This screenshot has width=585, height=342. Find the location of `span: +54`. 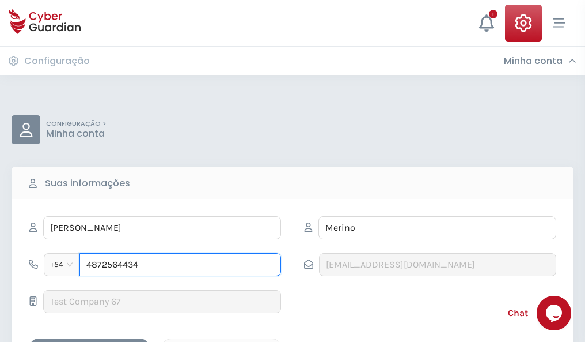

span: +54 is located at coordinates (62, 264).